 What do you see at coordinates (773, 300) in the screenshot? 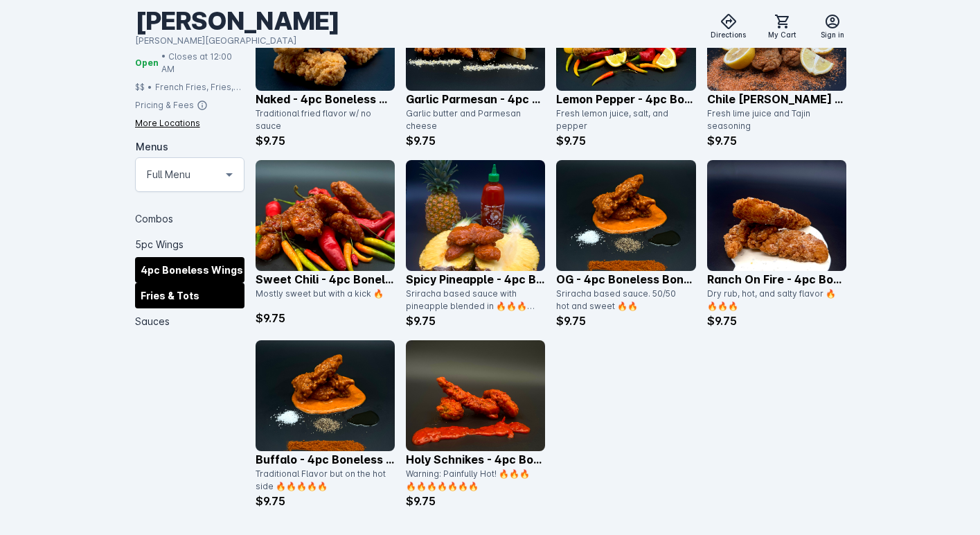
I see `div: Dry rub, hot, and salty flavor 🔥🔥🔥🔥` at bounding box center [773, 300].